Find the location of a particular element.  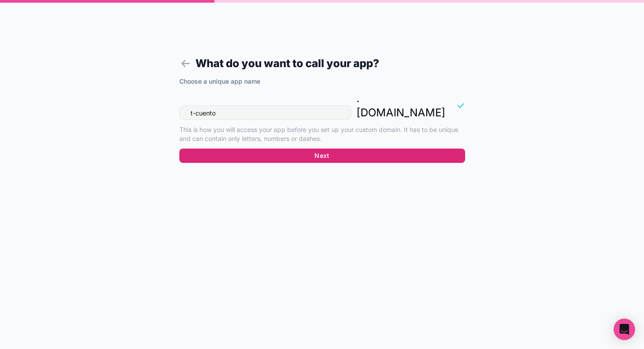

label: Choose a unique app name is located at coordinates (220, 81).